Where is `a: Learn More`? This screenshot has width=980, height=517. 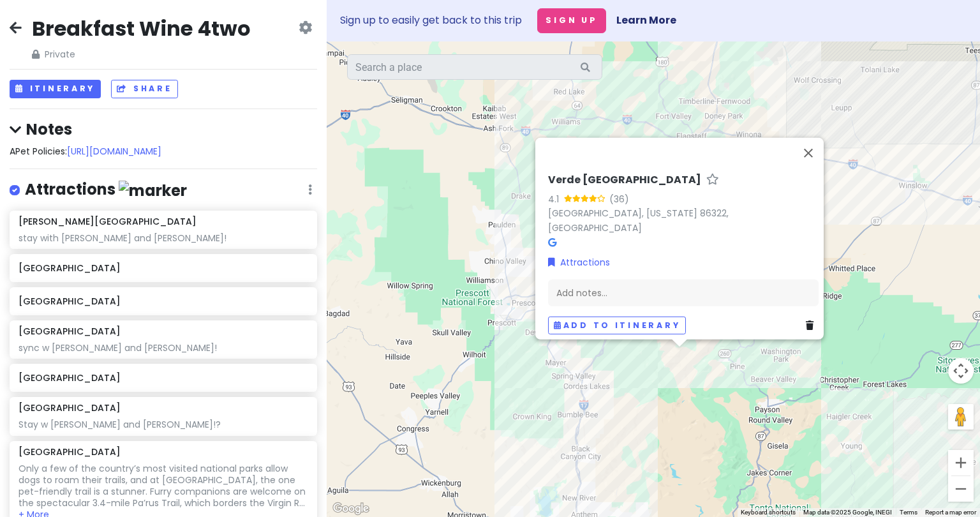 a: Learn More is located at coordinates (647, 20).